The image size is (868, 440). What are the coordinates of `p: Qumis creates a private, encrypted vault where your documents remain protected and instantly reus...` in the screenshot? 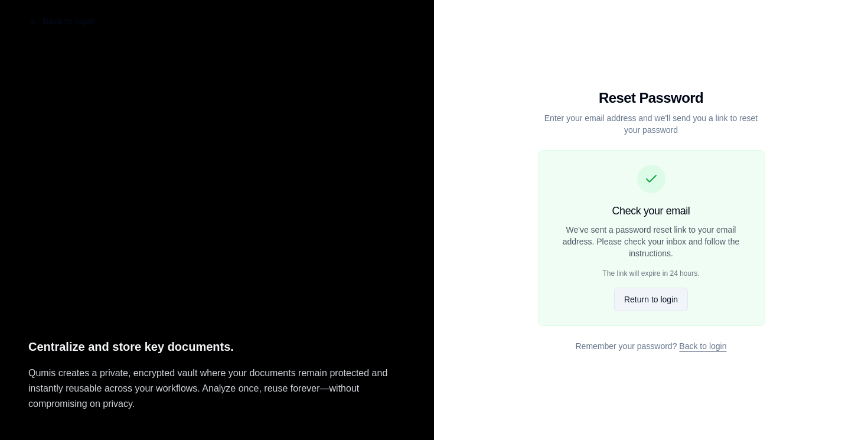 It's located at (217, 389).